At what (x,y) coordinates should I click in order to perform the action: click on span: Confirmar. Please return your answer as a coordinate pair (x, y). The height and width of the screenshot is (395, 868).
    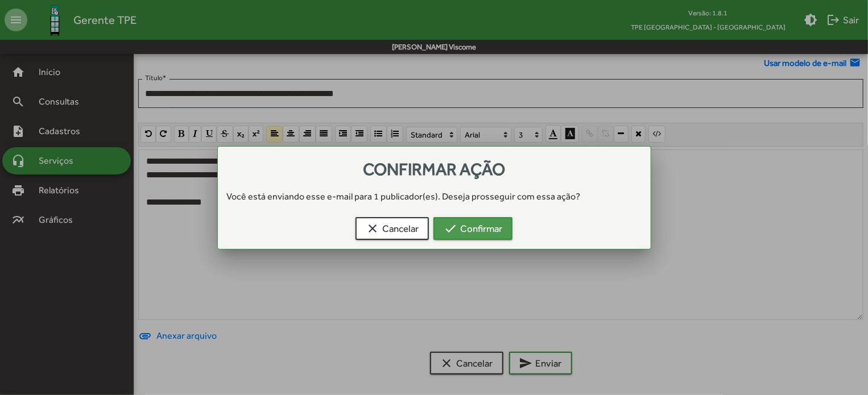
    Looking at the image, I should click on (473, 229).